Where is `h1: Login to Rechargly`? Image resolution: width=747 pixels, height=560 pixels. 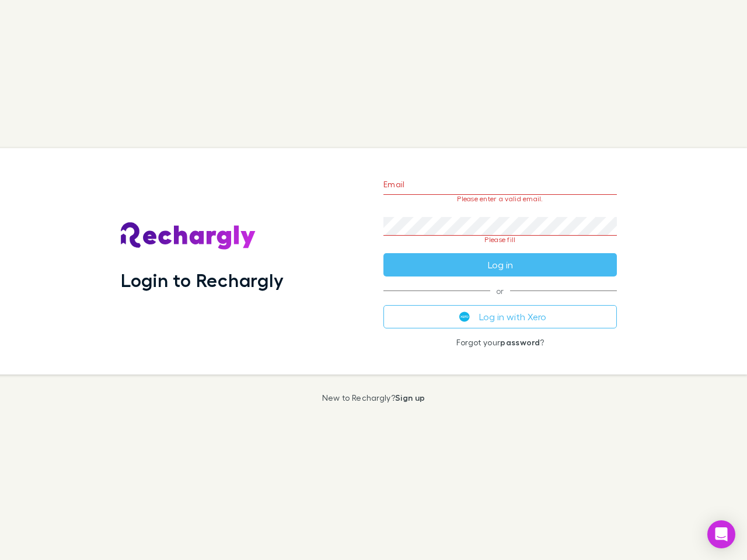 h1: Login to Rechargly is located at coordinates (202, 280).